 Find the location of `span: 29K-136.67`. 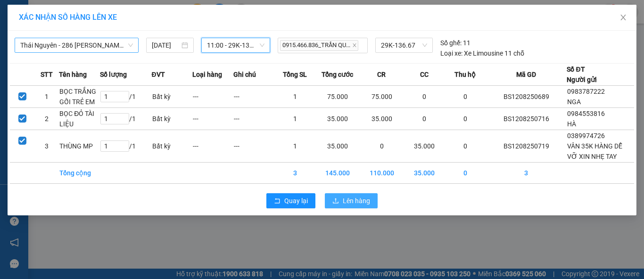

span: 29K-136.67 is located at coordinates (404, 45).